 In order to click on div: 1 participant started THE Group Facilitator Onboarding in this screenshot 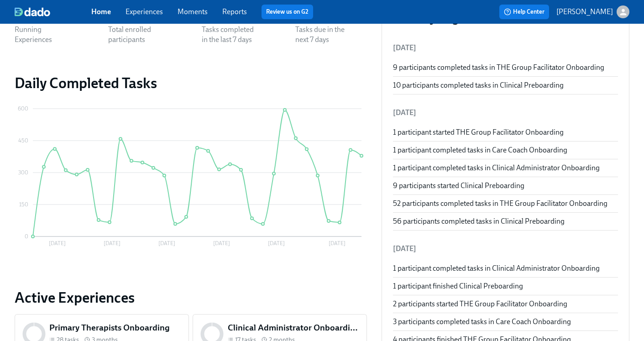, I will do `click(505, 132)`.